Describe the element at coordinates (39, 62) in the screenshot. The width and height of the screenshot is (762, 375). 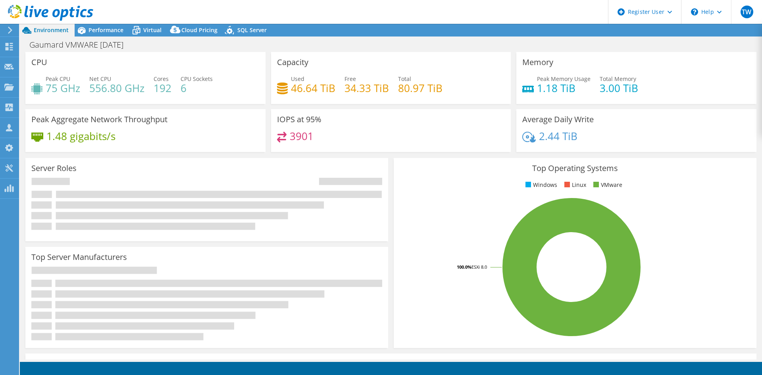
I see `h3: CPU` at that location.